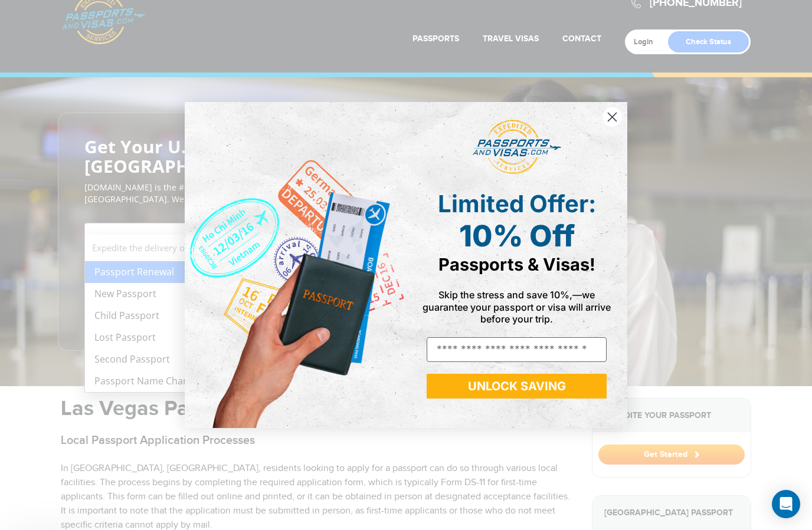 Image resolution: width=812 pixels, height=530 pixels. What do you see at coordinates (517, 148) in the screenshot?
I see `img: passports and visas` at bounding box center [517, 148].